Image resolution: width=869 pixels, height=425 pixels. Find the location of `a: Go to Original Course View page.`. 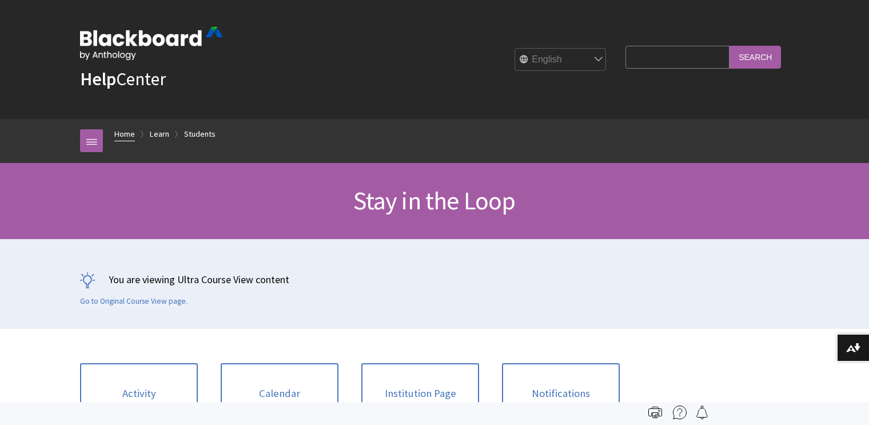

a: Go to Original Course View page. is located at coordinates (134, 301).